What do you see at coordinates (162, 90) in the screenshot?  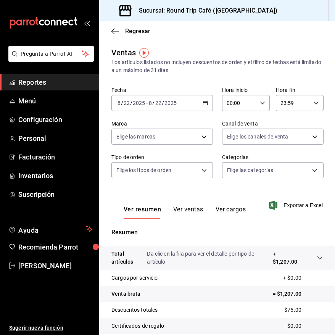 I see `label: Fecha` at bounding box center [162, 90].